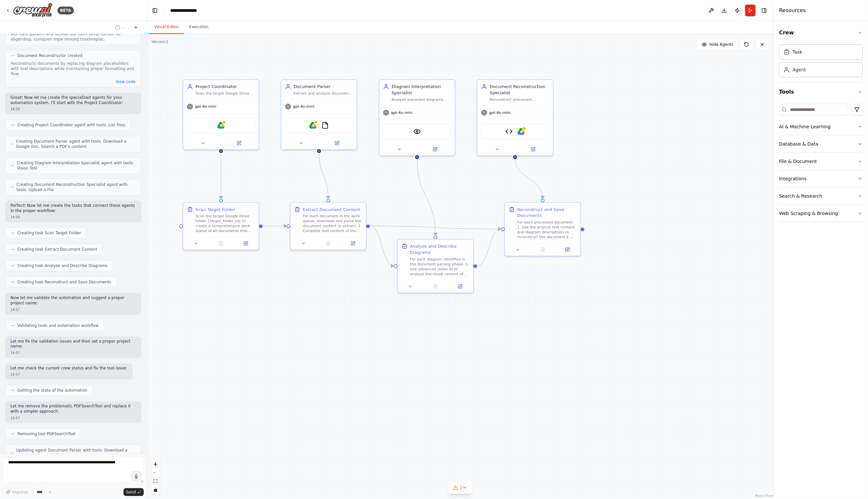 The height and width of the screenshot is (499, 868). What do you see at coordinates (821, 196) in the screenshot?
I see `button: Search & Research` at bounding box center [821, 196].